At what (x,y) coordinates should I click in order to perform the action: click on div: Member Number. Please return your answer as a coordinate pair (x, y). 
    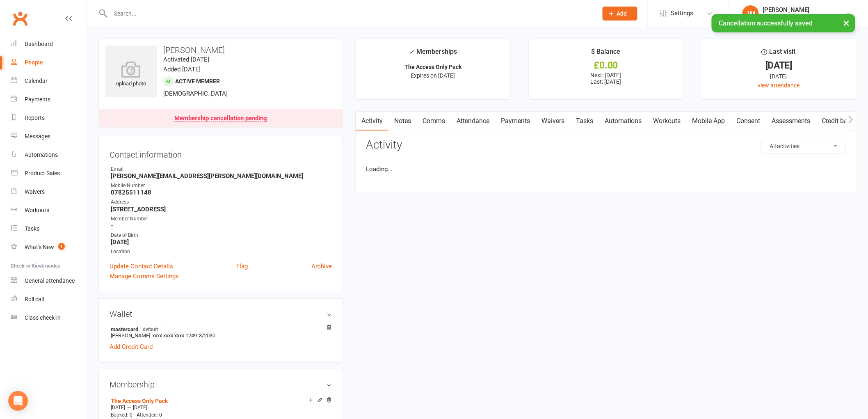
    Looking at the image, I should click on (221, 219).